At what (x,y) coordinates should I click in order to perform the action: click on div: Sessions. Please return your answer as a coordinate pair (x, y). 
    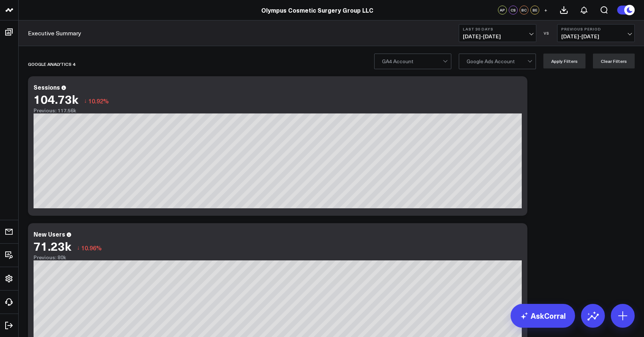
    Looking at the image, I should click on (46, 87).